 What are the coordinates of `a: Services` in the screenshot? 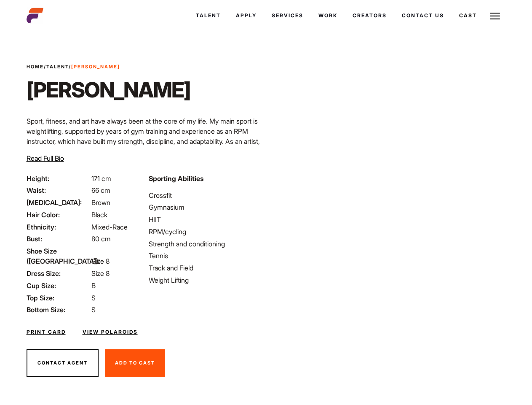 It's located at (287, 16).